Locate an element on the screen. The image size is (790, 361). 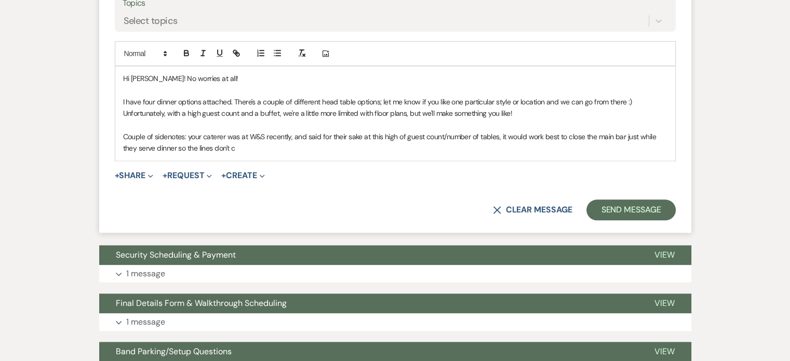
p: Couple of sidenotes: your caterer was at W&S recently, and said for their sake at this high of gu... is located at coordinates (395, 142).